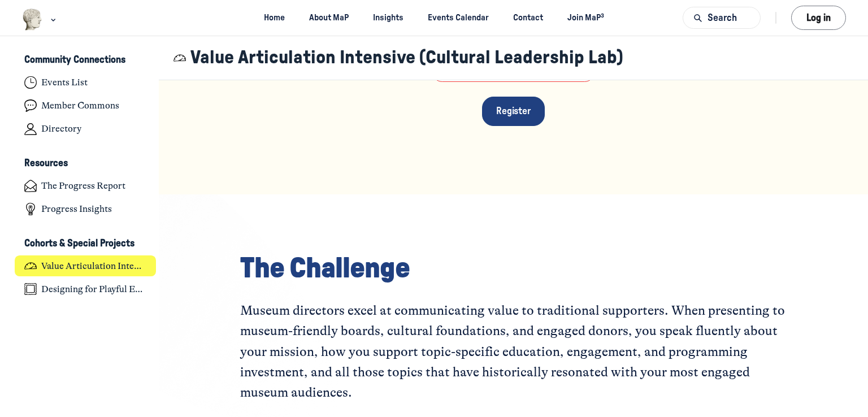 The image size is (868, 417). What do you see at coordinates (85, 209) in the screenshot?
I see `a: Progress Insights` at bounding box center [85, 209].